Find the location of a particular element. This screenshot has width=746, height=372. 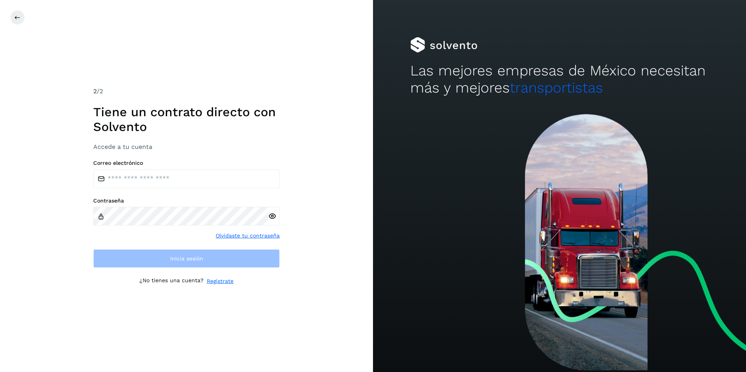

span: Inicia sesión is located at coordinates (186, 258).